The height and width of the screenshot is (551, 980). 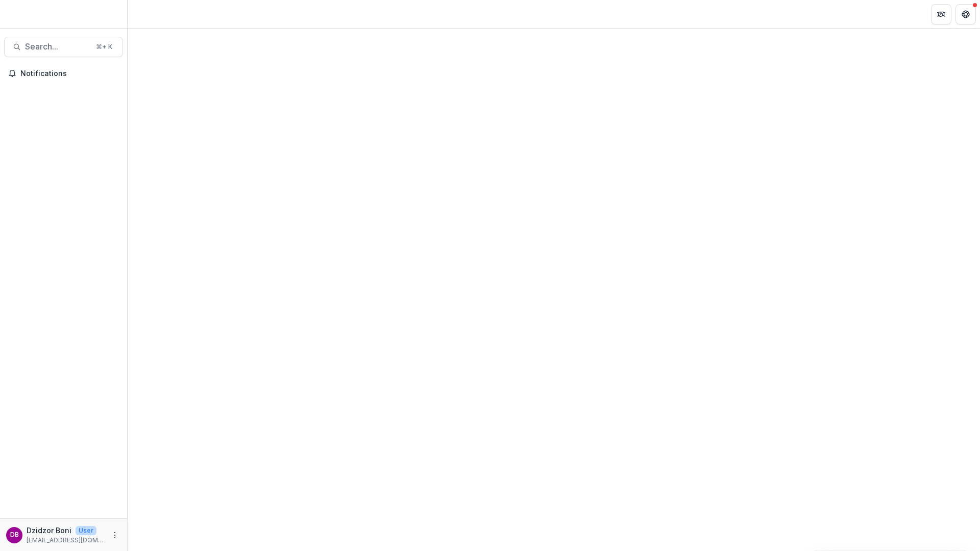 I want to click on nav: breadcrumb, so click(x=153, y=14).